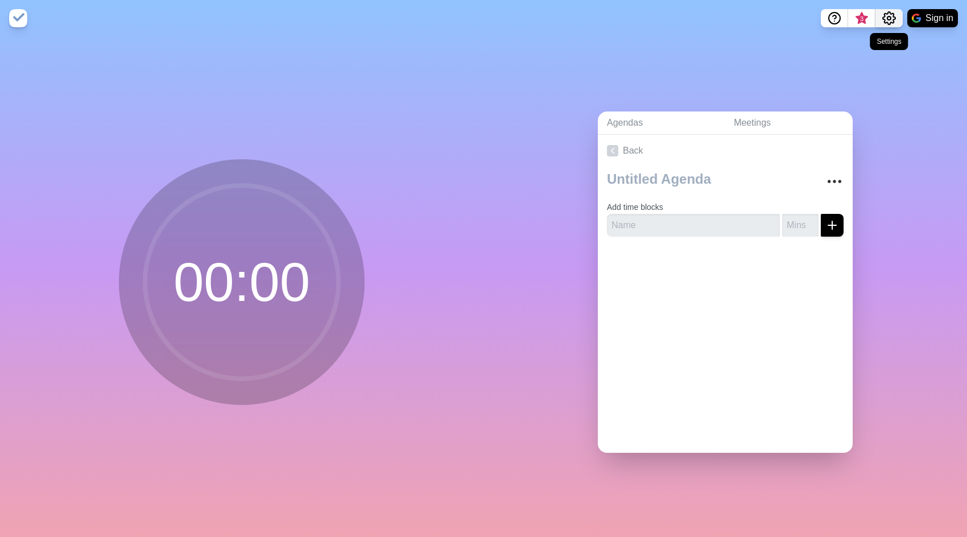 Image resolution: width=967 pixels, height=537 pixels. What do you see at coordinates (18, 18) in the screenshot?
I see `img: timeblocks logo` at bounding box center [18, 18].